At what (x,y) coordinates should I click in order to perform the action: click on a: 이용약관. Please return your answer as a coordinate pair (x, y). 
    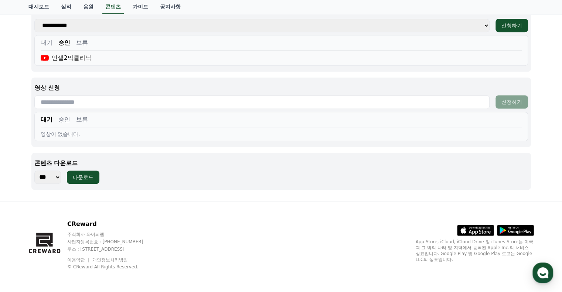
    Looking at the image, I should click on (79, 260).